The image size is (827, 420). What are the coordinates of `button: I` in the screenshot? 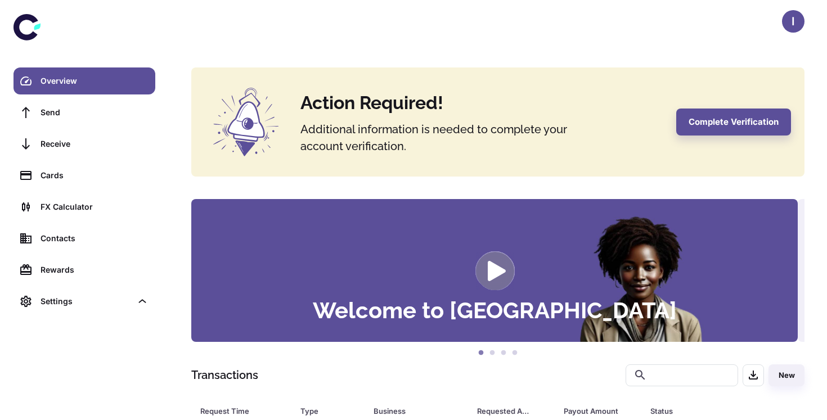 It's located at (793, 21).